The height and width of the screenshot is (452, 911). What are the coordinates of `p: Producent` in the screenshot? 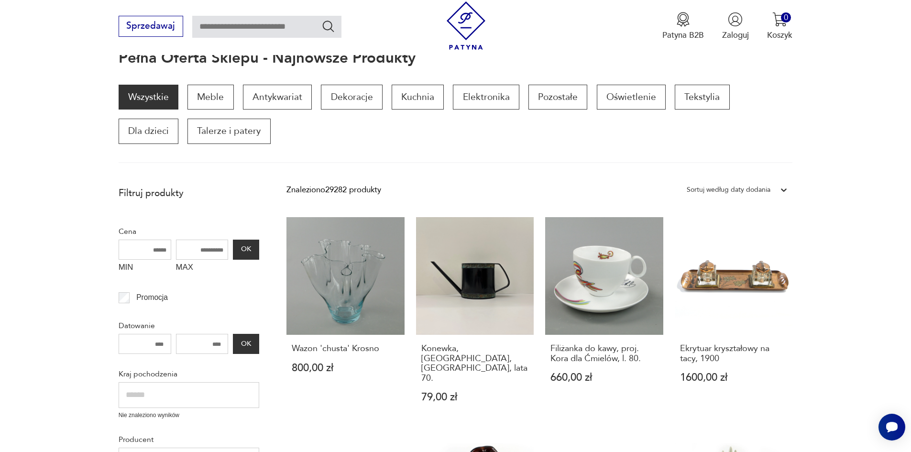 It's located at (189, 439).